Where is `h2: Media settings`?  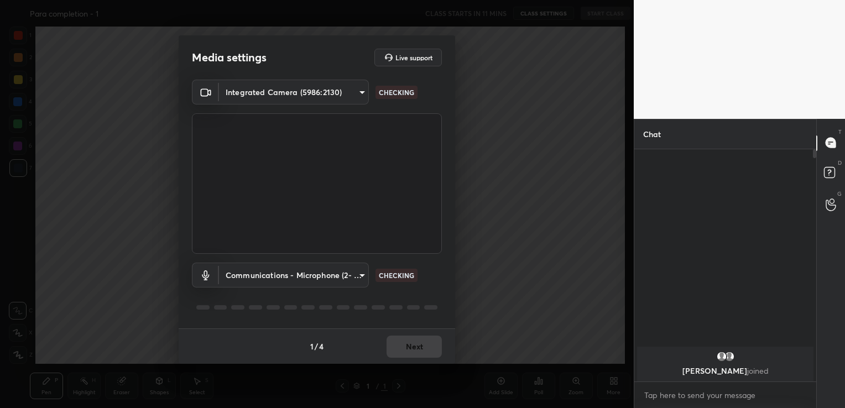
h2: Media settings is located at coordinates (229, 58).